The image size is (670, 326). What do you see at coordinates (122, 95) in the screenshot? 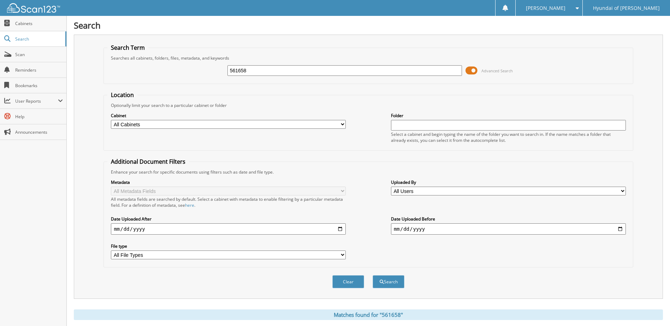
I see `legend: Location` at bounding box center [122, 95].